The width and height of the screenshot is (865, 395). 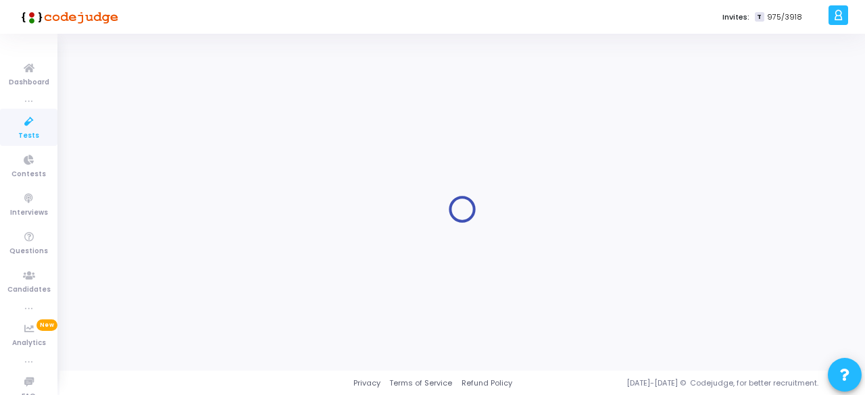 What do you see at coordinates (28, 174) in the screenshot?
I see `span: Contests` at bounding box center [28, 174].